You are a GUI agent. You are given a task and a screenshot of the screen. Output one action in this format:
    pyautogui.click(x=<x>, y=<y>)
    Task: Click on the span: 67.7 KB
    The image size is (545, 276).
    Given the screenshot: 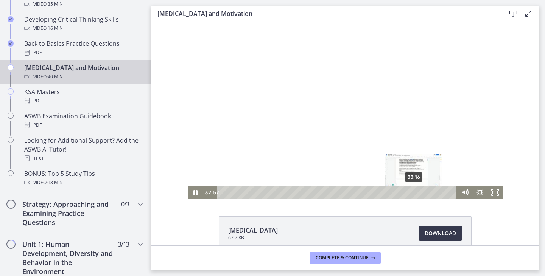 What is the action you would take?
    pyautogui.click(x=253, y=238)
    